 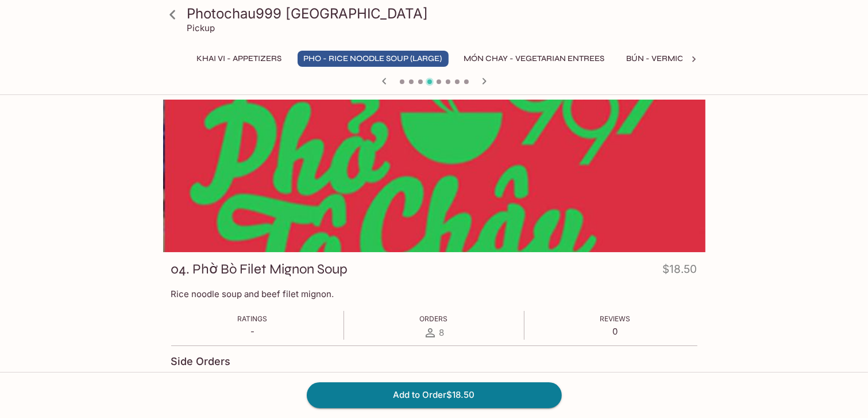 I want to click on button: Add to Order$18.50, so click(x=434, y=395).